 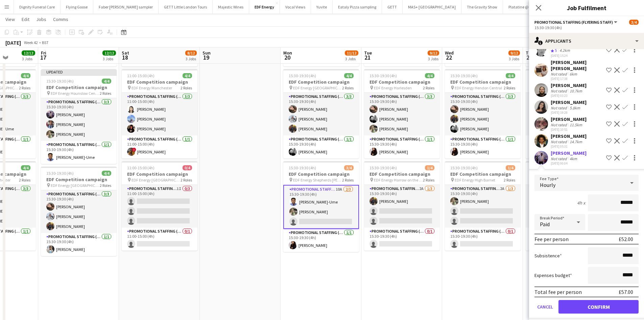 What do you see at coordinates (548, 256) in the screenshot?
I see `label: Subsistence` at bounding box center [548, 256].